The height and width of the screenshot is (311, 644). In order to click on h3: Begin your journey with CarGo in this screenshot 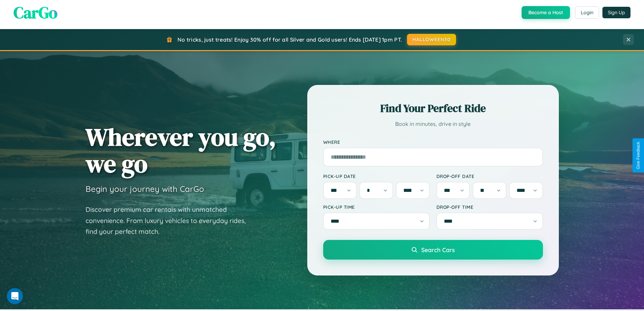, I will do `click(144, 189)`.